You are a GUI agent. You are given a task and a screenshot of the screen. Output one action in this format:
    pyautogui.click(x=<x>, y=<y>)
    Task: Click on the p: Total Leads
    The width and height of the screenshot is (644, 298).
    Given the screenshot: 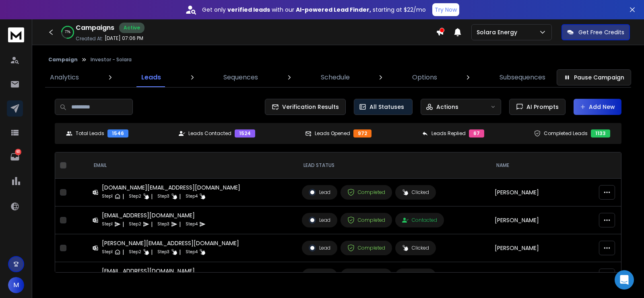 What is the action you would take?
    pyautogui.click(x=90, y=133)
    